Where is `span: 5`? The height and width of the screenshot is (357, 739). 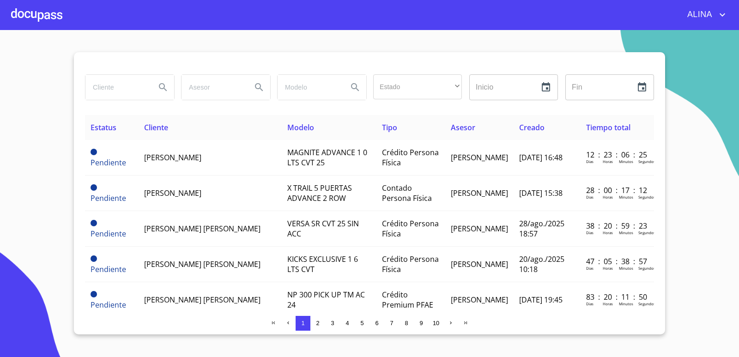
span: 5 is located at coordinates (361, 323).